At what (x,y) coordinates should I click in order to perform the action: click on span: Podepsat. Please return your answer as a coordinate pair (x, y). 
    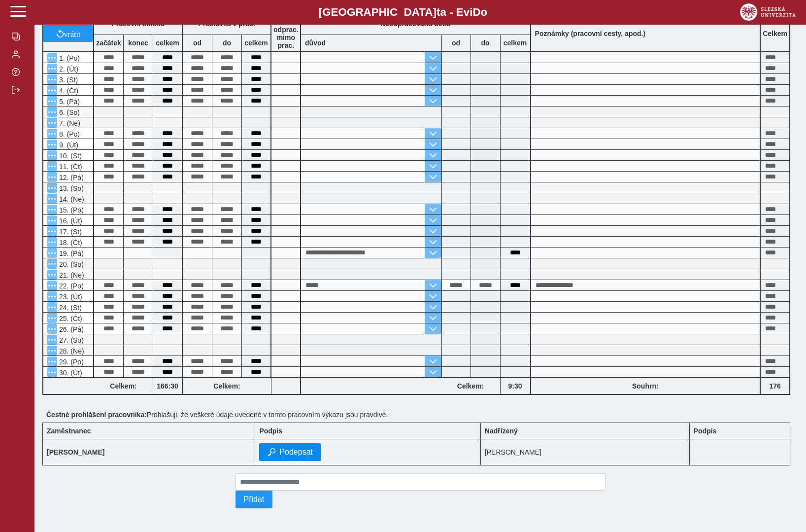
    Looking at the image, I should click on (296, 452).